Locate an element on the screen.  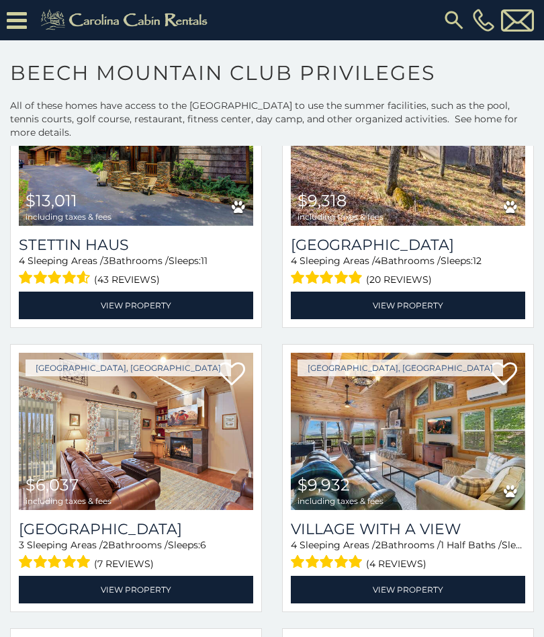
a: Village with a View $9,932 including taxes & fees is located at coordinates (408, 431).